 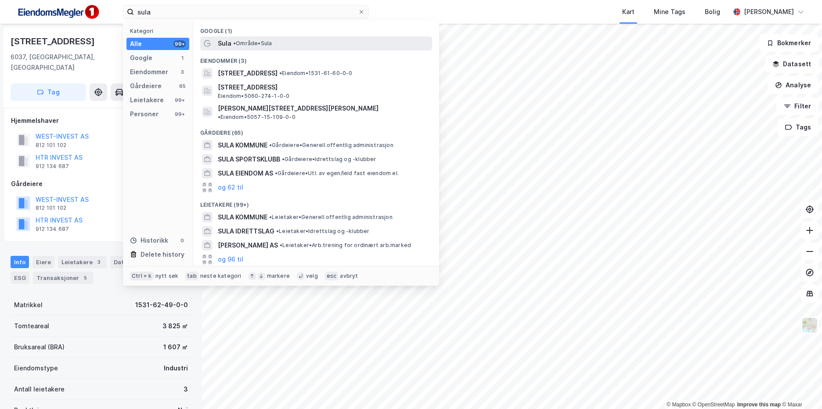 What do you see at coordinates (162, 255) in the screenshot?
I see `div: Delete history` at bounding box center [162, 255].